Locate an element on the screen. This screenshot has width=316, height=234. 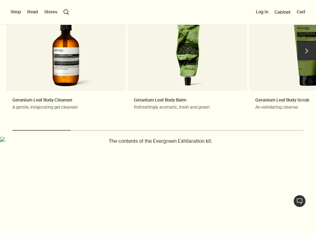
span: Cabinet is located at coordinates (283, 12).